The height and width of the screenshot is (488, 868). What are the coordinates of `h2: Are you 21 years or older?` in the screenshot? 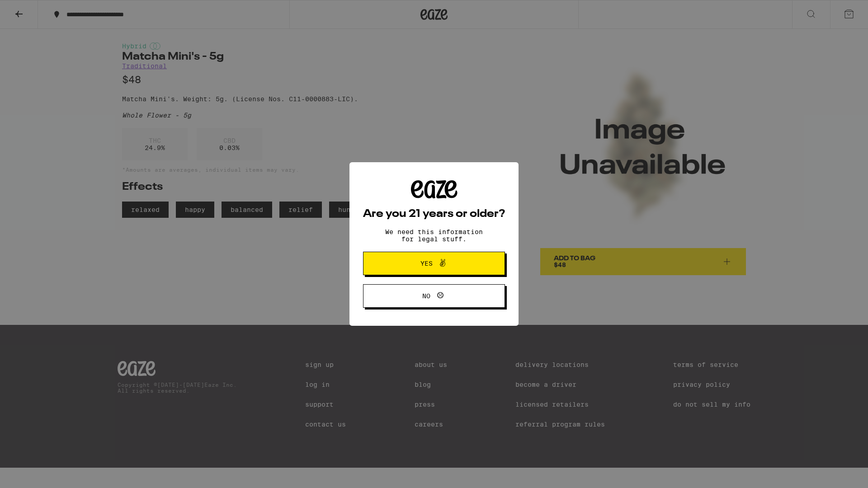 It's located at (434, 214).